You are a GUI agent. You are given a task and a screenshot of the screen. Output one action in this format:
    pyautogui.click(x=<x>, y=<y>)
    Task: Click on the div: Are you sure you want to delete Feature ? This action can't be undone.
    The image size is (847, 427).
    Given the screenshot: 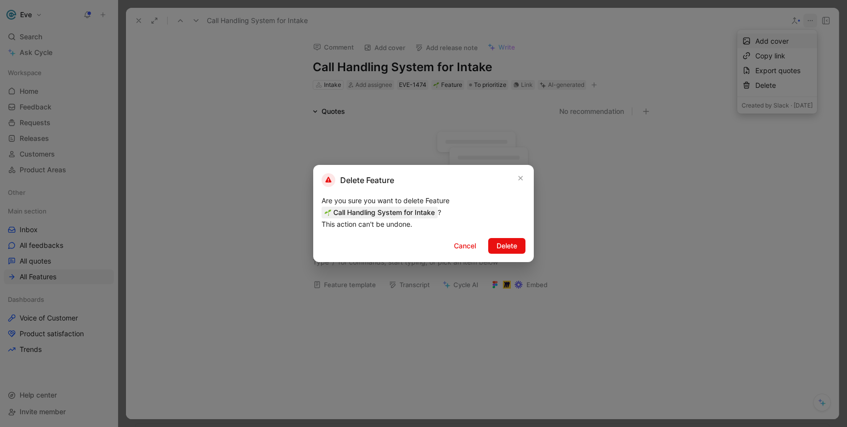 What is the action you would take?
    pyautogui.click(x=424, y=212)
    